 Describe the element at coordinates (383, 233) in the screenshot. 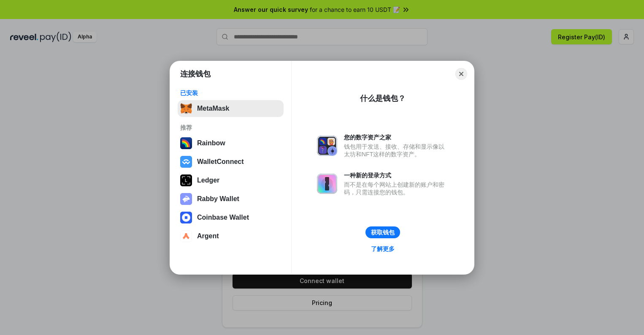

I see `div: 获取钱包` at that location.